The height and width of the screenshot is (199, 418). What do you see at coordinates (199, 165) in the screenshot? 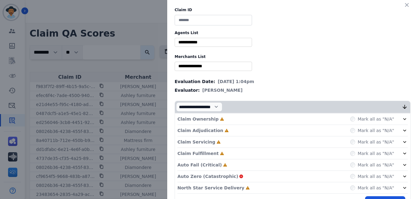
I see `p: Auto Fail (Critical)` at bounding box center [199, 165].